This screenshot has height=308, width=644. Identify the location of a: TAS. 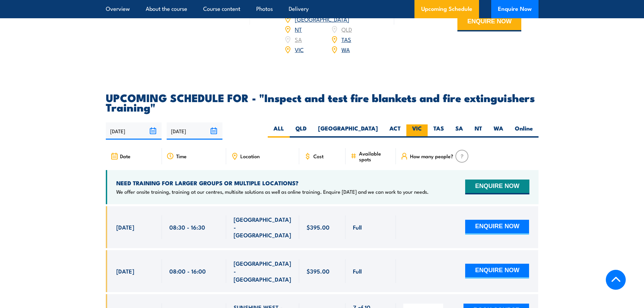
(346, 39).